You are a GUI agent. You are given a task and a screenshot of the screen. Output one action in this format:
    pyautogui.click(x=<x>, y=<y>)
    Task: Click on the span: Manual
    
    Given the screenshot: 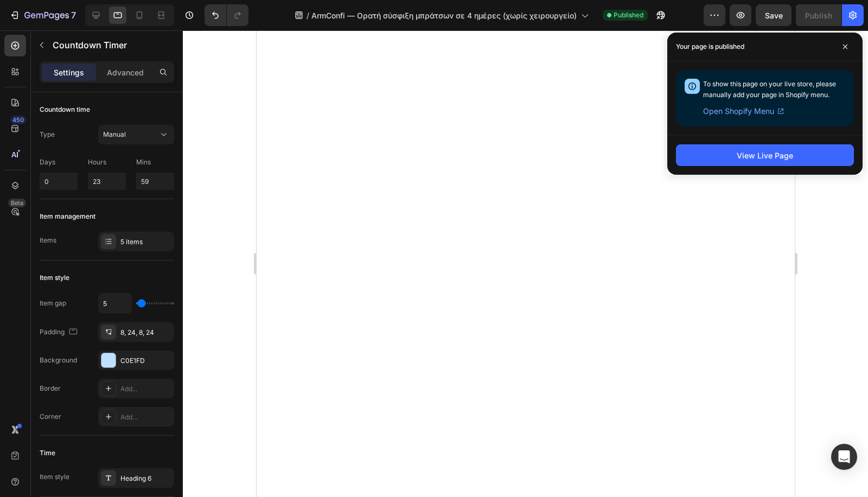 What is the action you would take?
    pyautogui.click(x=114, y=134)
    